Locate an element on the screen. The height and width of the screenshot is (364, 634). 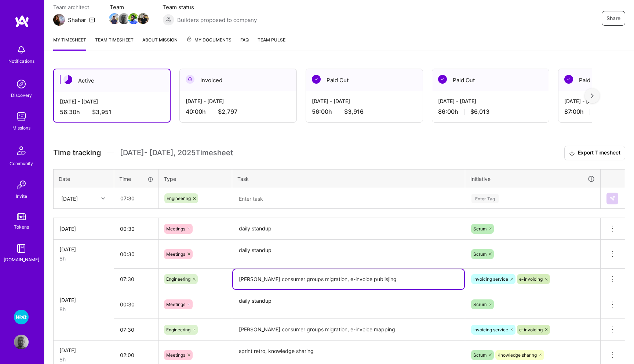
button: Share is located at coordinates (613, 18).